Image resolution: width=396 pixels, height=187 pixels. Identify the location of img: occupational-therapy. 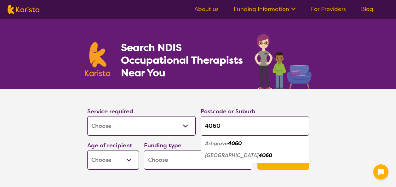
(283, 61).